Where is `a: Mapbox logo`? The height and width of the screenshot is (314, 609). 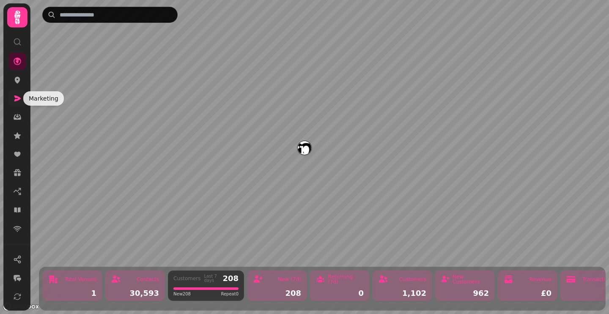
a: Mapbox logo is located at coordinates (21, 307).